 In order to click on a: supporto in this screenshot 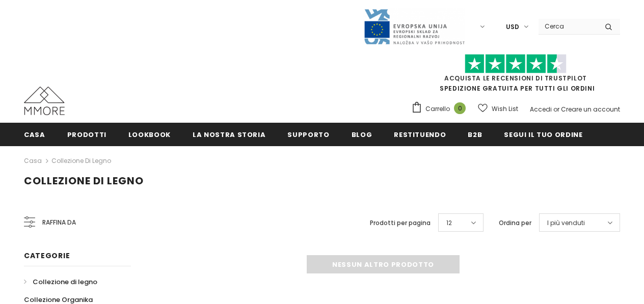, I will do `click(308, 134)`.